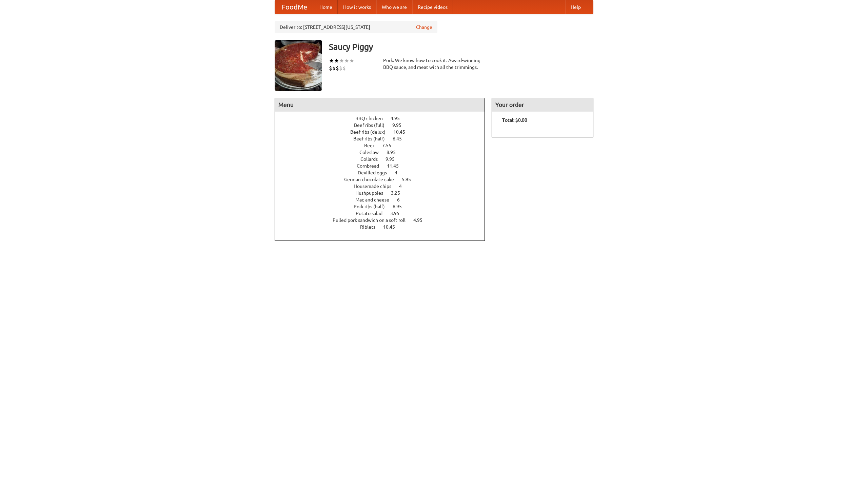  What do you see at coordinates (394, 152) in the screenshot?
I see `span: 8.95` at bounding box center [394, 152].